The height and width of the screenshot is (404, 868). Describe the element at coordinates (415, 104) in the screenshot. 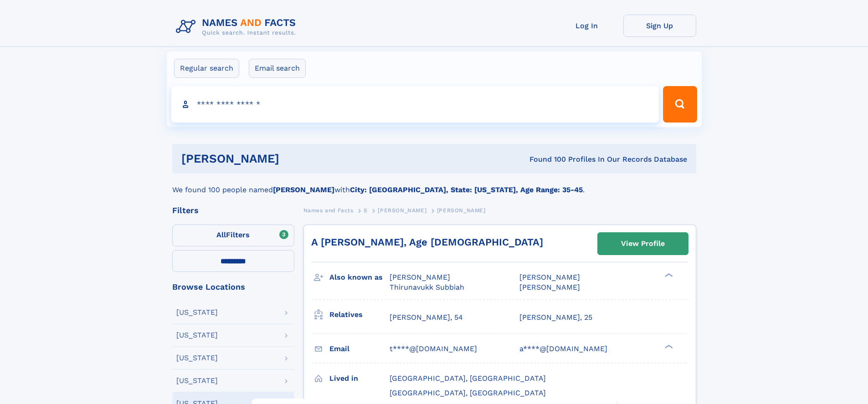

I see `input: search input` at that location.